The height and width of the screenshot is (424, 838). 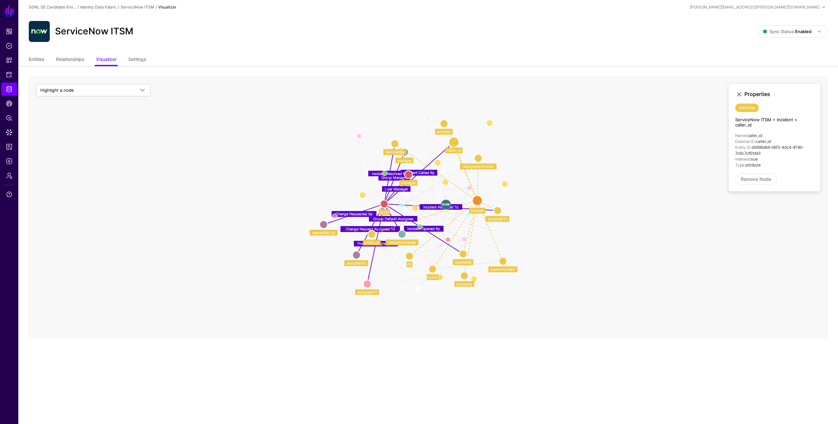 What do you see at coordinates (9, 176) in the screenshot?
I see `span: Admin` at bounding box center [9, 176].